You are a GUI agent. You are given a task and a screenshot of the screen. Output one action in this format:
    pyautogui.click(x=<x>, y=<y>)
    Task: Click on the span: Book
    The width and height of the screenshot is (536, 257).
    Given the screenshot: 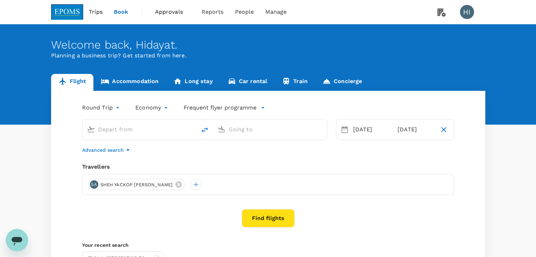 What is the action you would take?
    pyautogui.click(x=121, y=12)
    